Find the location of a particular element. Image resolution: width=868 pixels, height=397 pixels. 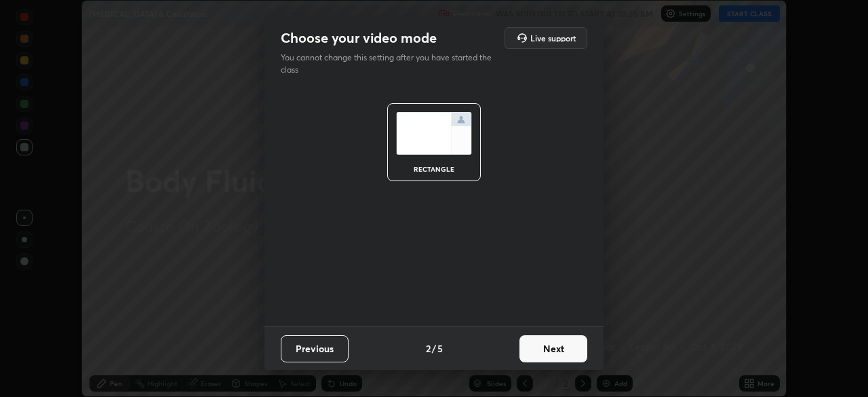

p: You cannot change this setting after you have started the class is located at coordinates (391, 64).